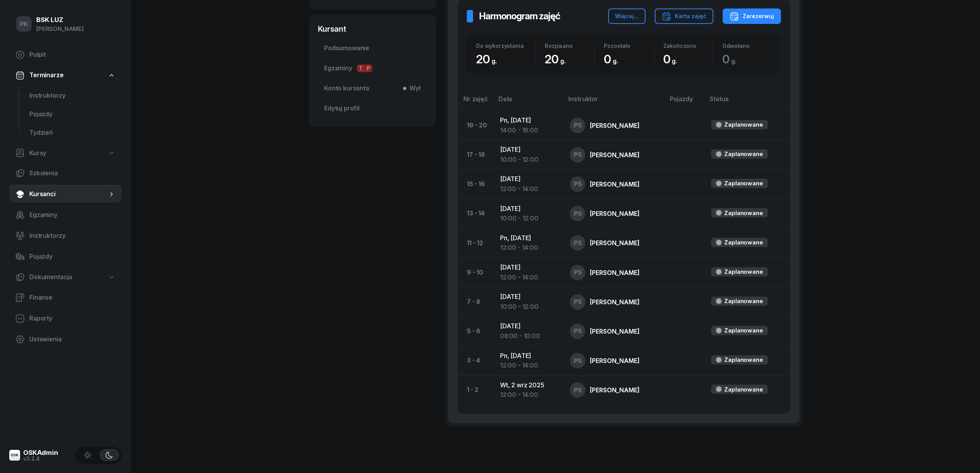 Image resolution: width=980 pixels, height=473 pixels. What do you see at coordinates (65, 54) in the screenshot?
I see `a: Pulpit` at bounding box center [65, 54].